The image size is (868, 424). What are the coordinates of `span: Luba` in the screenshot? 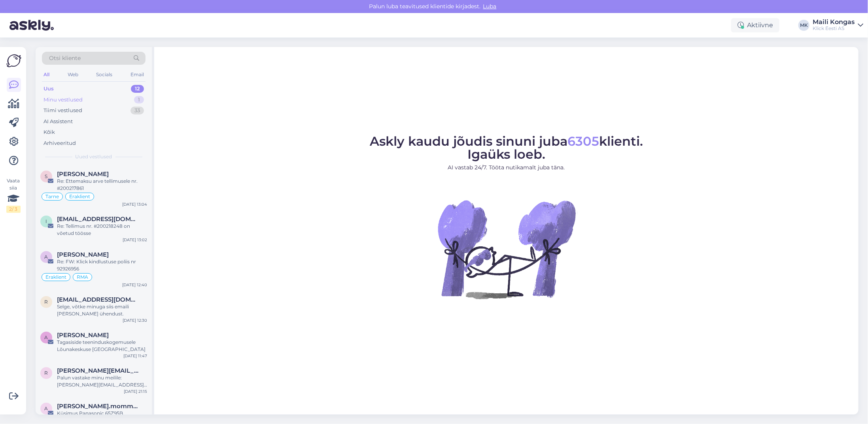 It's located at (490, 6).